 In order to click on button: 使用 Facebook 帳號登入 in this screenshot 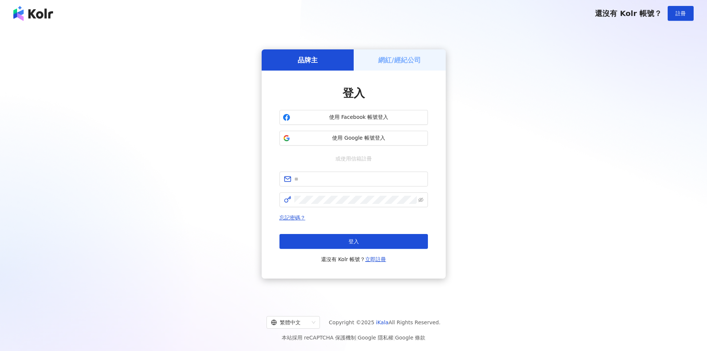, I will do `click(354, 117)`.